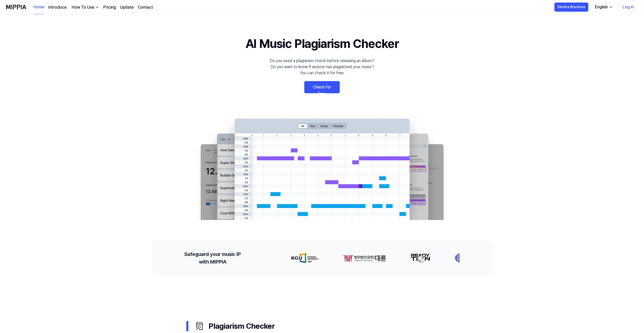 This screenshot has height=333, width=644. I want to click on a: Contact, so click(145, 7).